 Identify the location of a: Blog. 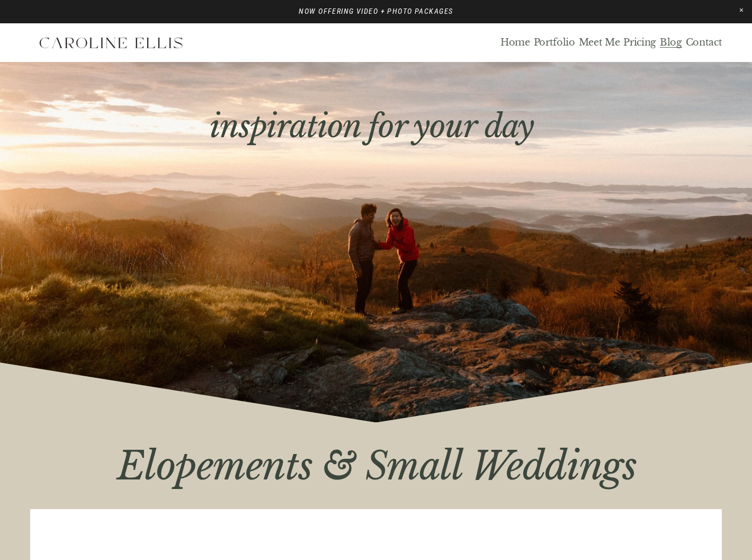
(671, 42).